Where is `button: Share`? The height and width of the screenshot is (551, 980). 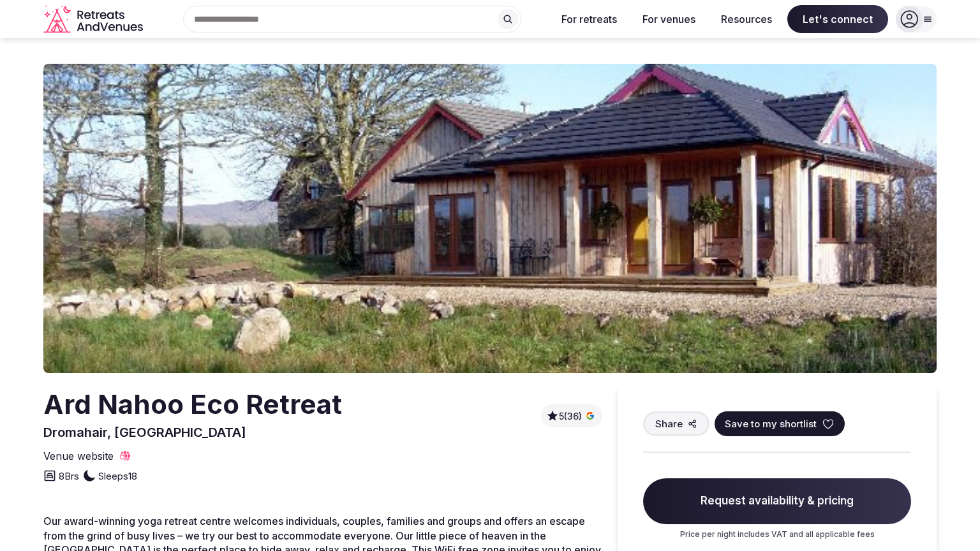
button: Share is located at coordinates (676, 423).